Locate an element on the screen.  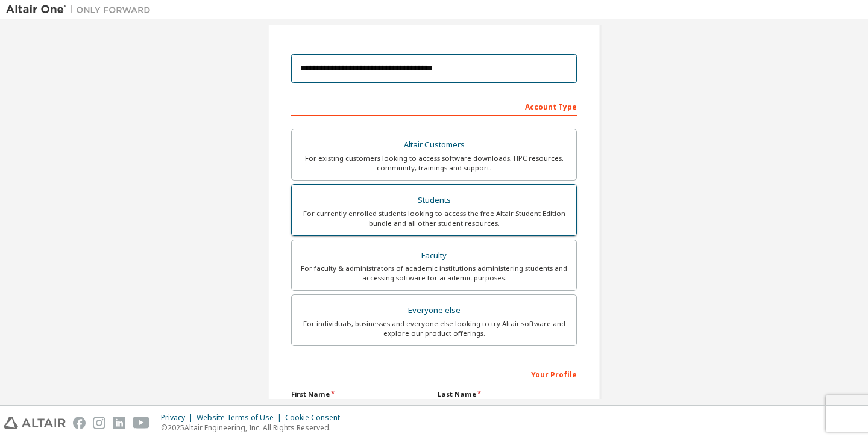
div: Cookie Consent is located at coordinates (316, 418).